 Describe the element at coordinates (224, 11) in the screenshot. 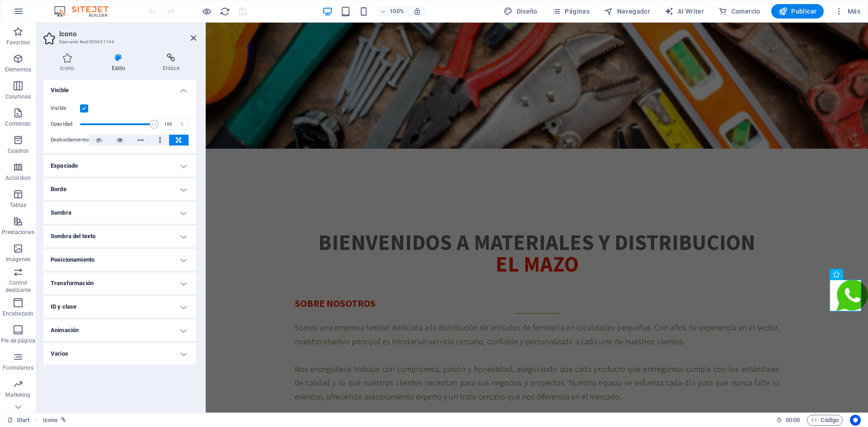

I see `i: Volver a cargar página` at that location.